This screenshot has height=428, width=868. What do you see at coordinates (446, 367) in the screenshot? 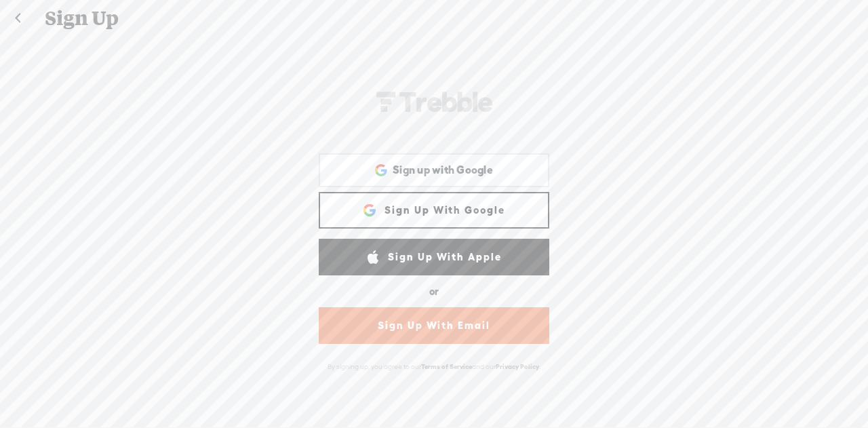
I see `a: Terms of Service` at bounding box center [446, 367].